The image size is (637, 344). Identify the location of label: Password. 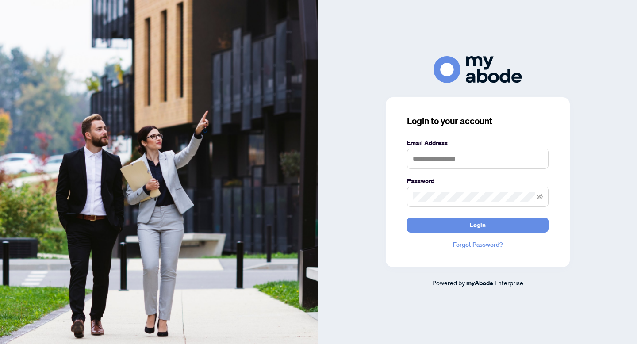
(478, 181).